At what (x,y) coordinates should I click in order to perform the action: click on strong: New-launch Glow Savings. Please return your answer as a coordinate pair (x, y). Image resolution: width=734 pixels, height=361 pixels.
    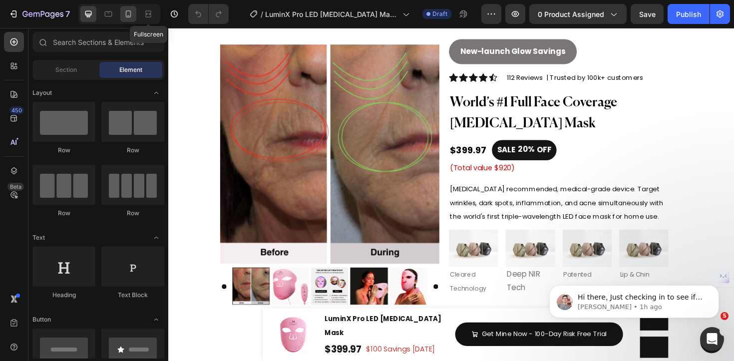
    Looking at the image, I should click on (365, 24).